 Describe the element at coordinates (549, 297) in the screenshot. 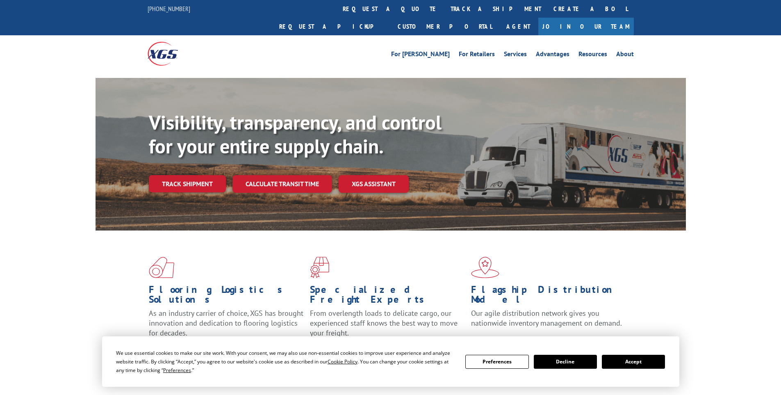

I see `h1: Flagship Distribution Model` at that location.